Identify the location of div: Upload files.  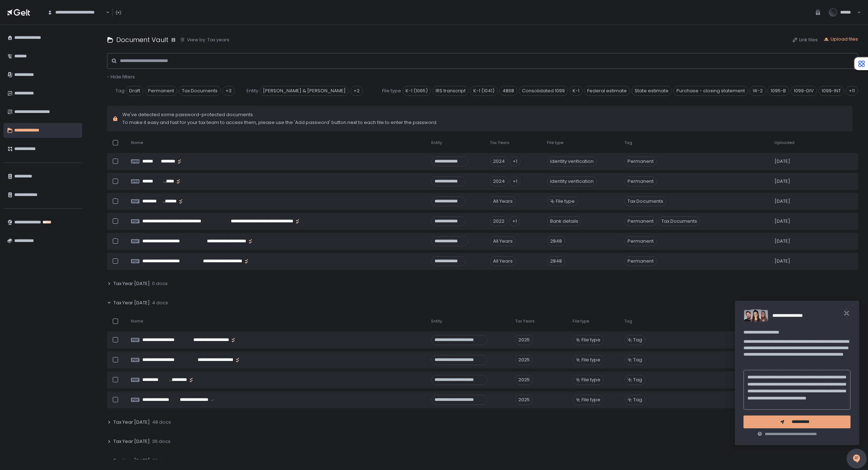
(840, 39).